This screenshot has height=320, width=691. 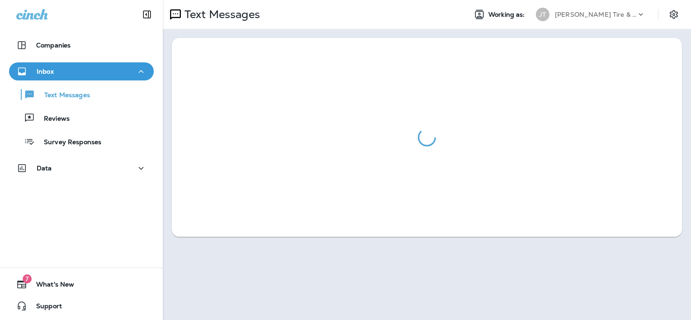 What do you see at coordinates (543, 14) in the screenshot?
I see `div: JT` at bounding box center [543, 14].